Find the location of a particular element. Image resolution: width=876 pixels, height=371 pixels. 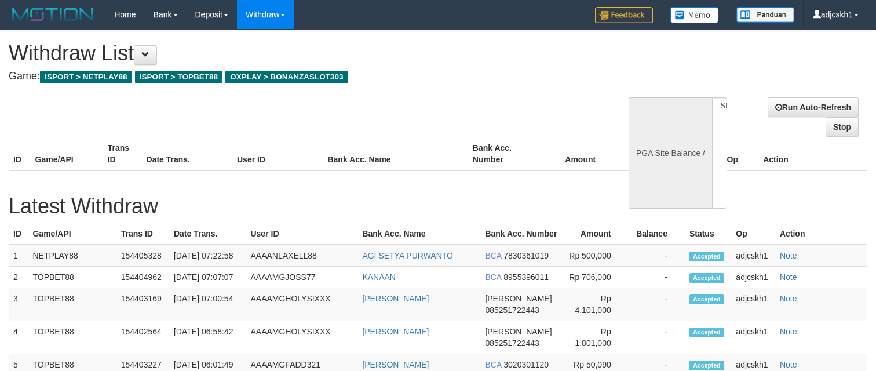

a: AGI SETYA PURWANTO is located at coordinates (407, 255).